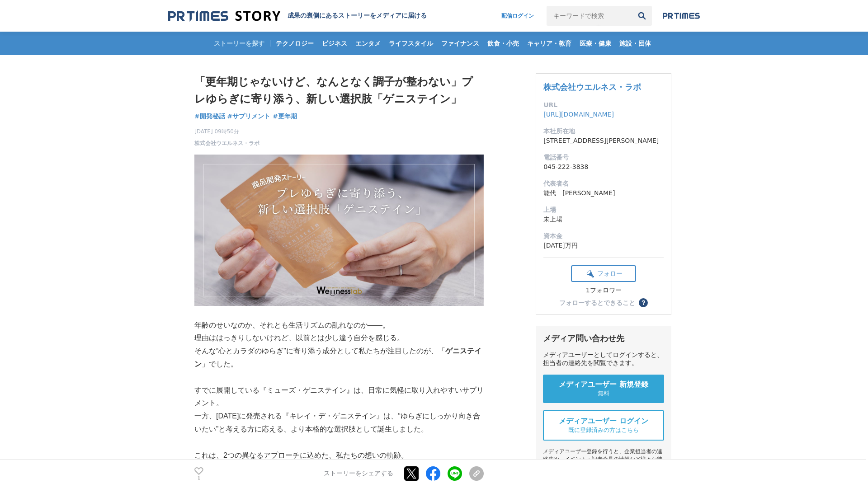 This screenshot has width=868, height=488. Describe the element at coordinates (249, 116) in the screenshot. I see `a: #サプリメント` at that location.